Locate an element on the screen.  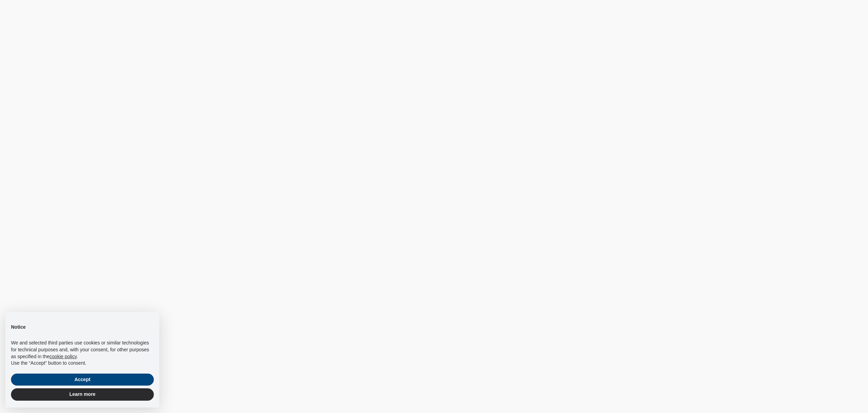
button: Accept is located at coordinates (82, 380).